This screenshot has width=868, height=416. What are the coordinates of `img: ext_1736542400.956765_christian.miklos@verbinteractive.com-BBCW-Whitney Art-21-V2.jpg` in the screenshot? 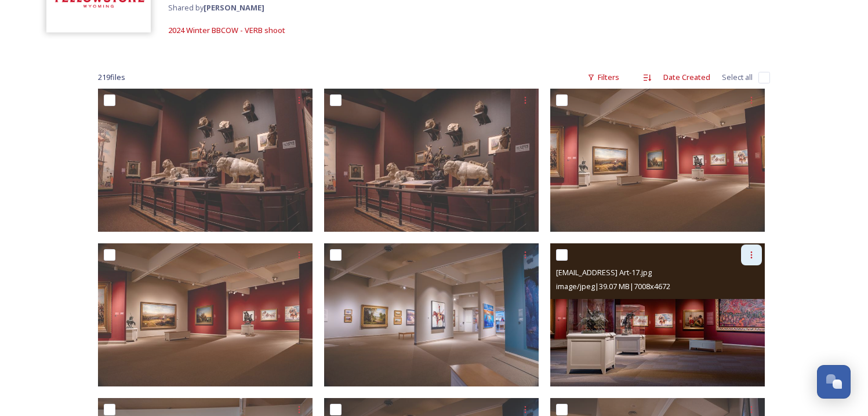 It's located at (431, 160).